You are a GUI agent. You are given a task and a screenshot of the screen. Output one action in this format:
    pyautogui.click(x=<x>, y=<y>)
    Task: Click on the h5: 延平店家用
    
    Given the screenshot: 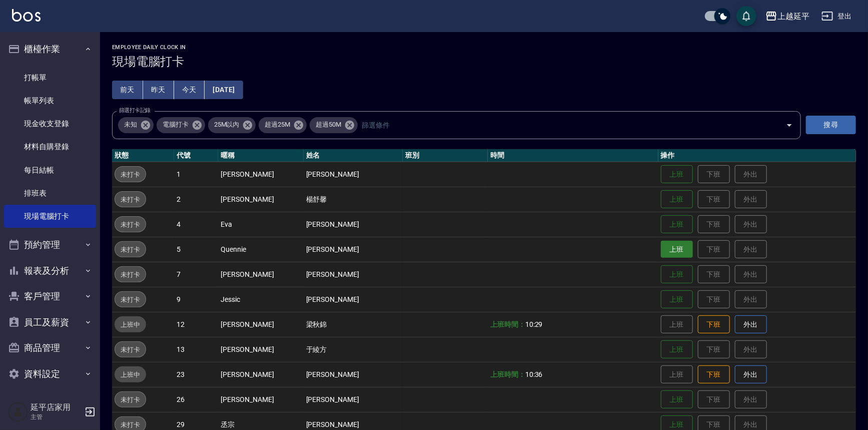 What is the action you would take?
    pyautogui.click(x=56, y=408)
    